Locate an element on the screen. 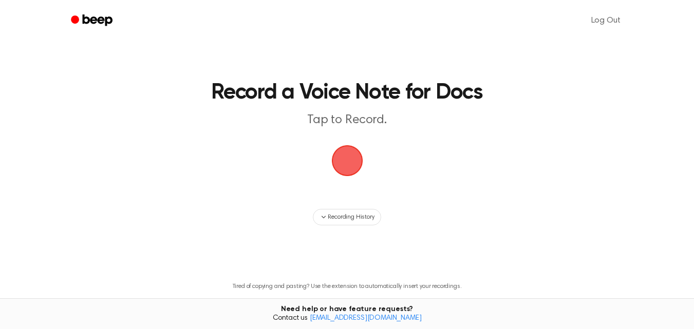  a: Log Out is located at coordinates (606, 21).